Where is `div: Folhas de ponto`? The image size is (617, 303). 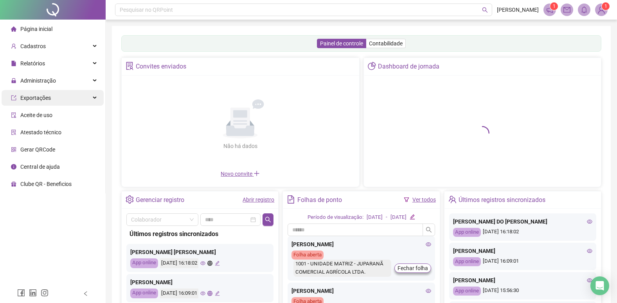
div: Folhas de ponto is located at coordinates (319, 200).